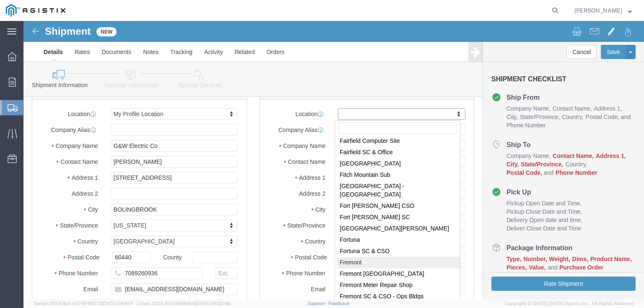 The image size is (644, 308). I want to click on a: Support, so click(318, 303).